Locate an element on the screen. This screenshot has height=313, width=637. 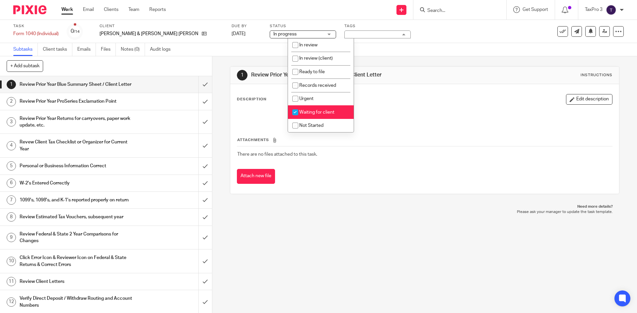
h1: Review Prior Year Returns for carryovers, paper work update, etc. is located at coordinates (77, 122).